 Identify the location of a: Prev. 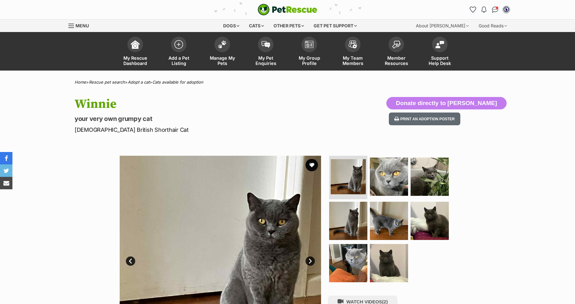
(131, 261).